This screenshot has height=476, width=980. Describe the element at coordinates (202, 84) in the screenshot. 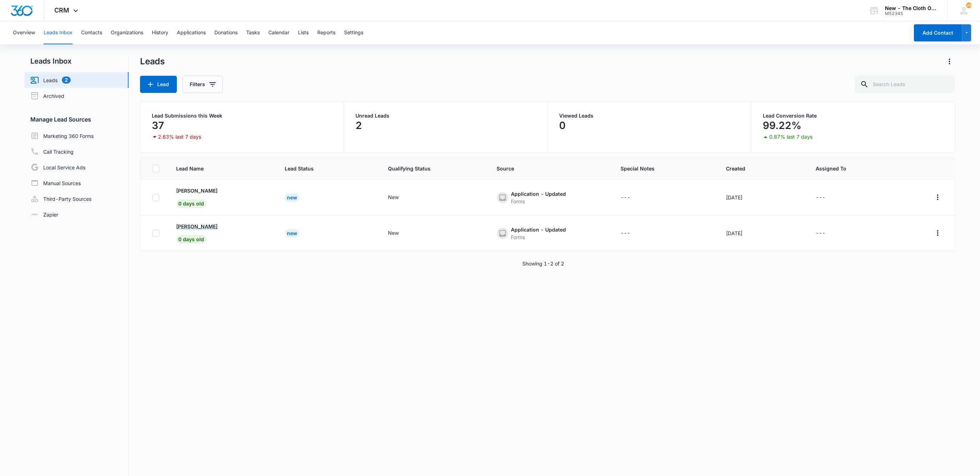

I see `button: Filters` at that location.